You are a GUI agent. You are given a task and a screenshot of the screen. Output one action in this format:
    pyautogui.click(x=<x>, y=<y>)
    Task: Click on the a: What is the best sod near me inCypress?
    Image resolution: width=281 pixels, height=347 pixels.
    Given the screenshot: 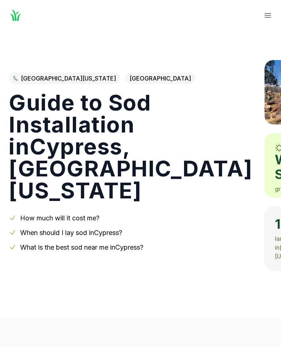 What is the action you would take?
    pyautogui.click(x=82, y=247)
    